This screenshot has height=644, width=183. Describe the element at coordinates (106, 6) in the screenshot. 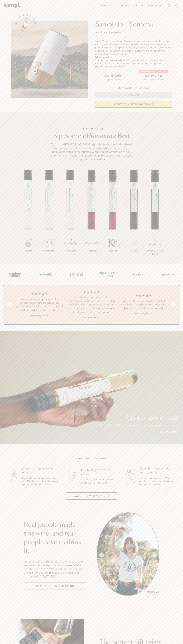

I see `a: Shop All` at that location.